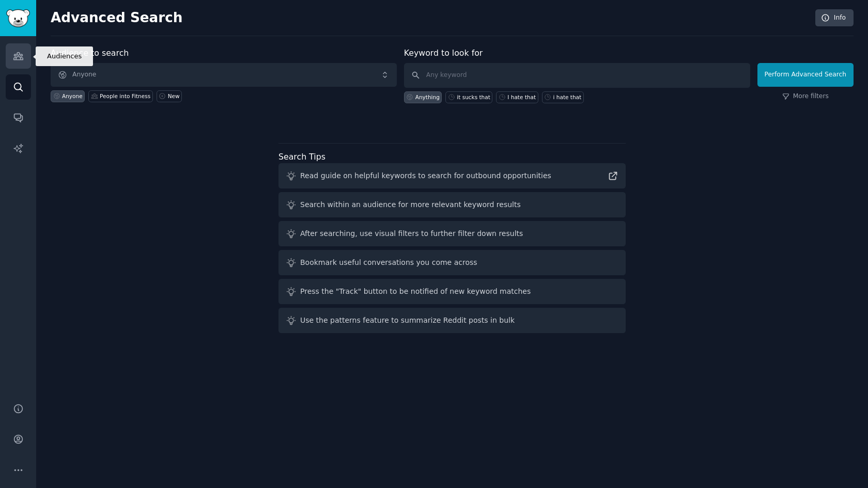 This screenshot has height=488, width=868. What do you see at coordinates (125, 96) in the screenshot?
I see `div: People into Fitness` at bounding box center [125, 96].